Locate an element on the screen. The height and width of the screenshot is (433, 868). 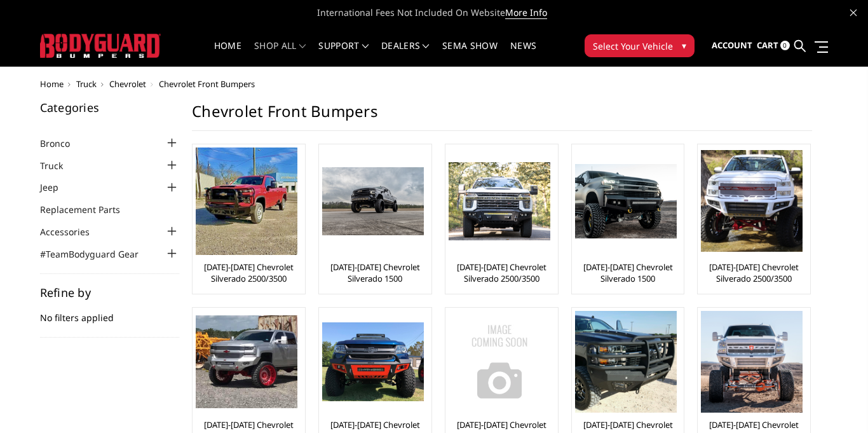
span: Truck is located at coordinates (87, 84).